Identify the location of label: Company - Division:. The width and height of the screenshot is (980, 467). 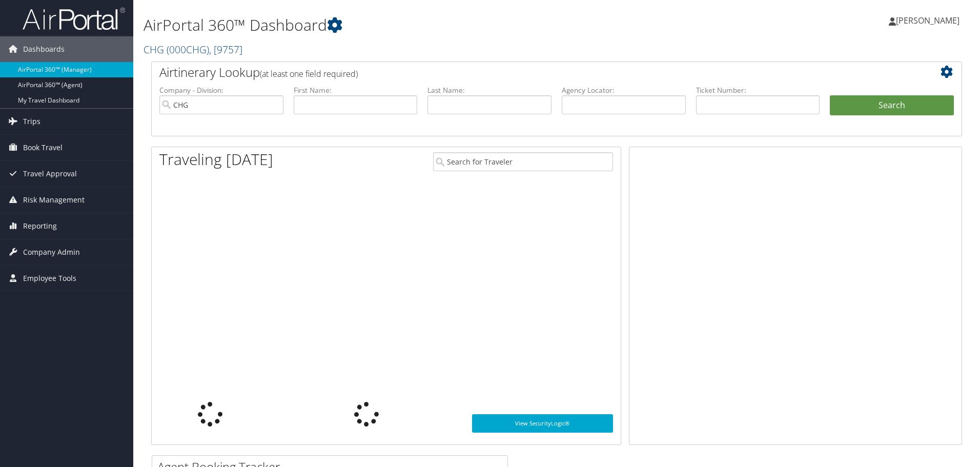
(222, 90).